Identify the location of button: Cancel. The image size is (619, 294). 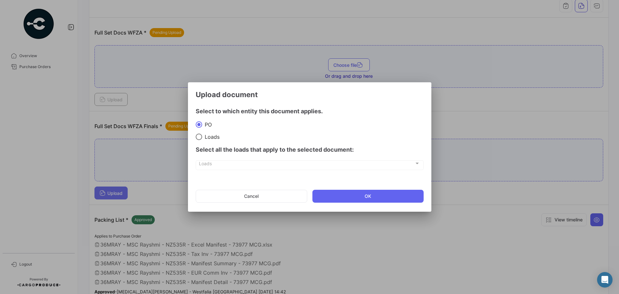
(251, 196).